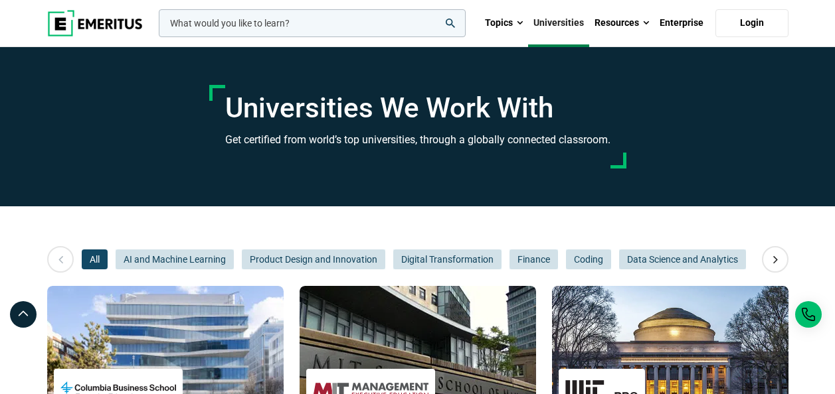 This screenshot has height=394, width=835. What do you see at coordinates (533, 260) in the screenshot?
I see `button: Finance` at bounding box center [533, 260].